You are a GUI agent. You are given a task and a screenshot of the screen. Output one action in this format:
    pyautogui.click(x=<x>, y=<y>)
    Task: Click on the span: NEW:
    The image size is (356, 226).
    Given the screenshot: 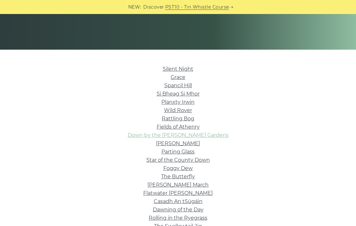 What is the action you would take?
    pyautogui.click(x=135, y=7)
    